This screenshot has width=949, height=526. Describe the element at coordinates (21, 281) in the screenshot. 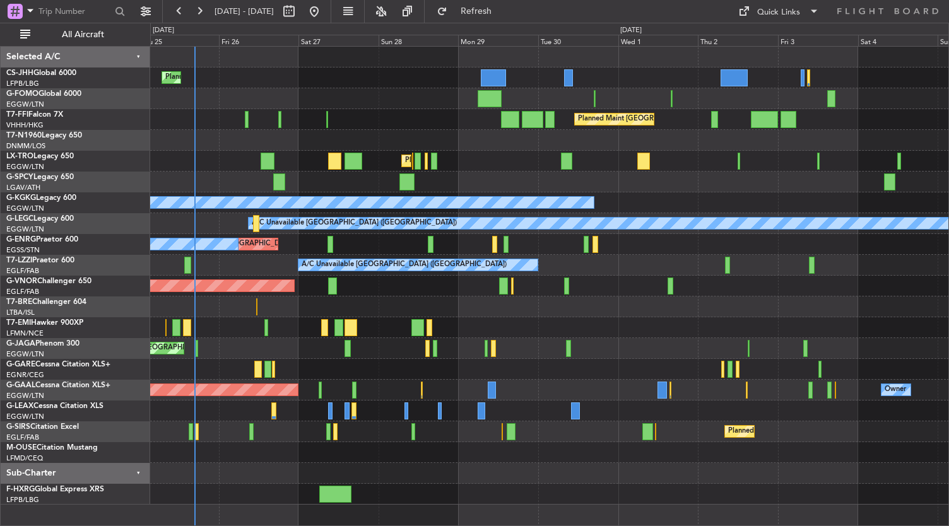

I see `span: G-VNOR` at that location.